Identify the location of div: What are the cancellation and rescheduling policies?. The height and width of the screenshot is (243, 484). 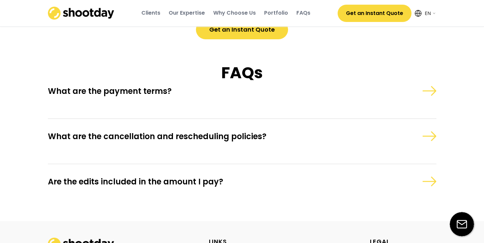
(213, 136).